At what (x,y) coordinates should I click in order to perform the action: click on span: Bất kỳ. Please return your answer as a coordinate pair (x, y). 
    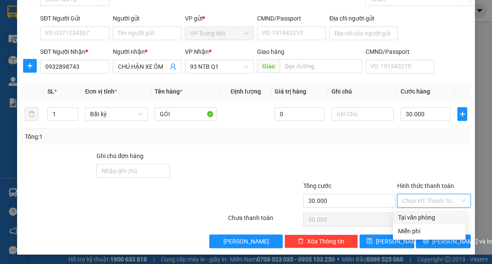
    Looking at the image, I should click on (116, 114).